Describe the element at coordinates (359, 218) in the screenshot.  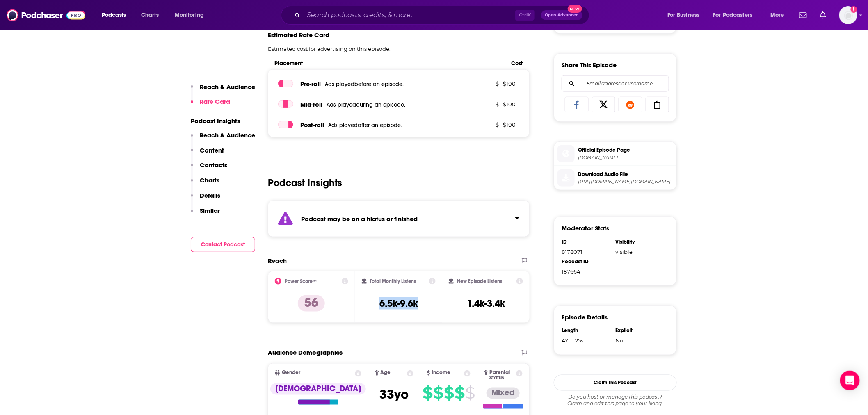
I see `strong: Podcast may be on a hiatus or finished` at that location.